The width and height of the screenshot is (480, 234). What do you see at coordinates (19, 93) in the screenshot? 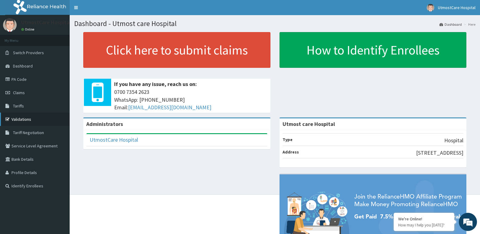
I see `span: Claims` at bounding box center [19, 93].